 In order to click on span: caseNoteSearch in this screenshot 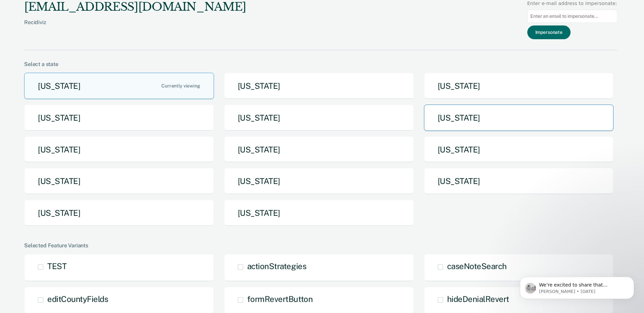, I will do `click(477, 266)`.